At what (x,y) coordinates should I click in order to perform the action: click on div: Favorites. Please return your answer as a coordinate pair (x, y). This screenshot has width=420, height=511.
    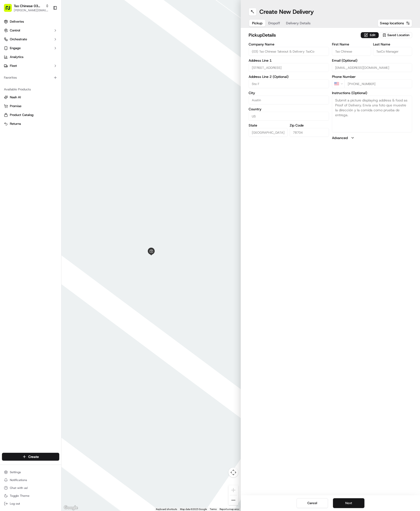
    Looking at the image, I should click on (31, 78).